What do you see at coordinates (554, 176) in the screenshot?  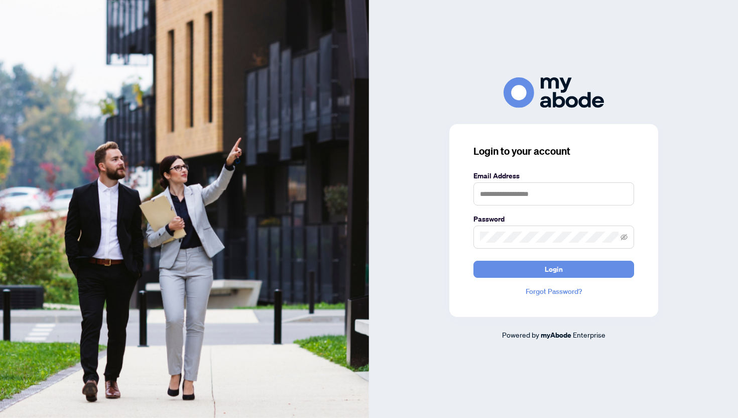 I see `label: Email Address` at bounding box center [554, 176].